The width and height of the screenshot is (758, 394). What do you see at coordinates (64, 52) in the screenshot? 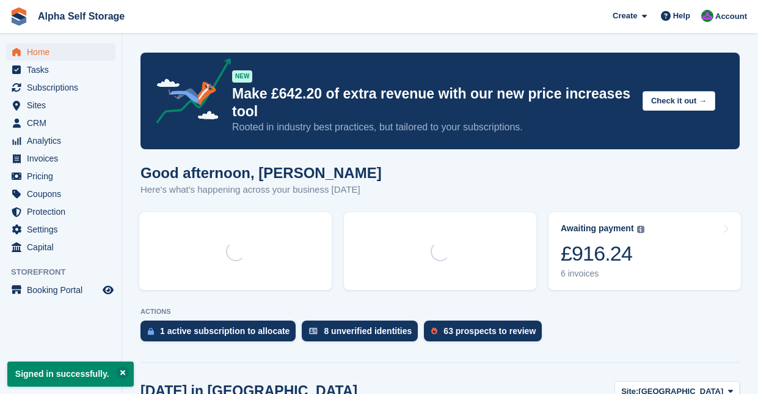
I see `span: Home` at bounding box center [64, 52].